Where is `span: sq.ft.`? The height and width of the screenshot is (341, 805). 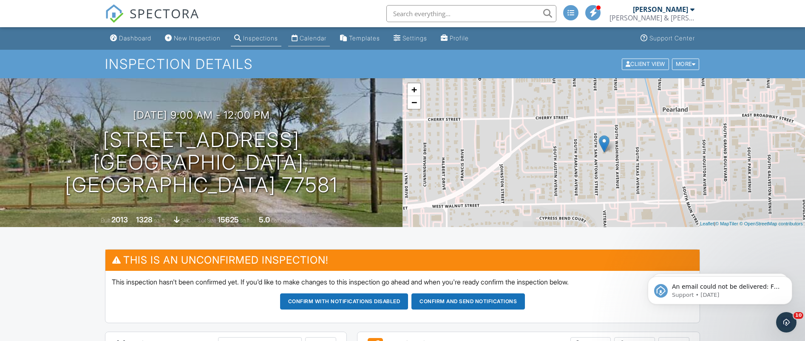 span: sq.ft. is located at coordinates (245, 220).